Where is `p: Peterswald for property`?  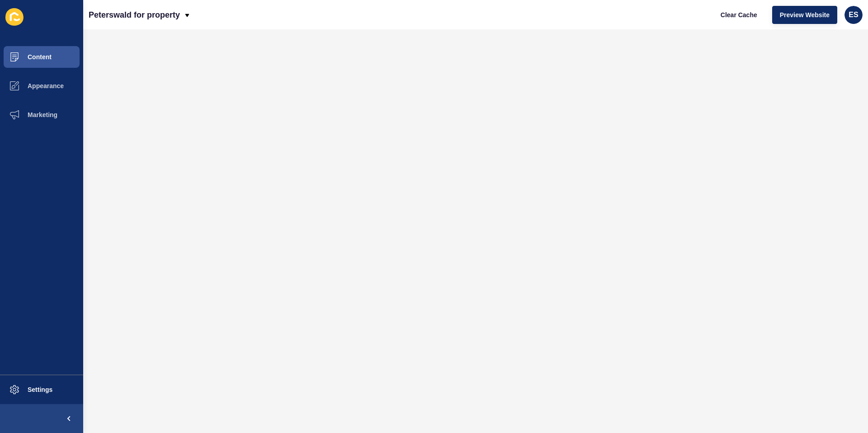
p: Peterswald for property is located at coordinates (134, 15).